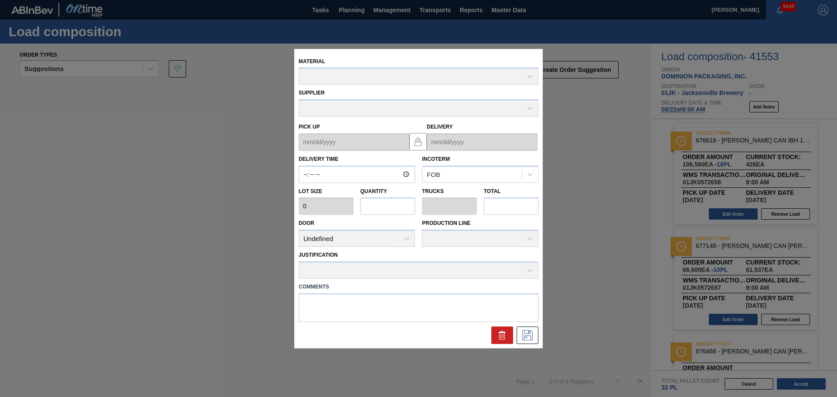 This screenshot has height=397, width=837. I want to click on div: Edit Order, so click(528, 335).